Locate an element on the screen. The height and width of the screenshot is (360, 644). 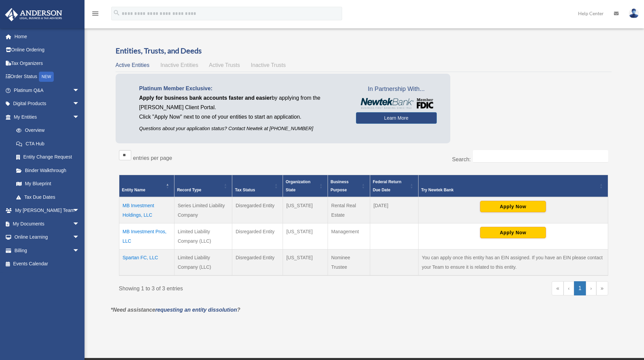
span: Business Purpose is located at coordinates (339, 186).